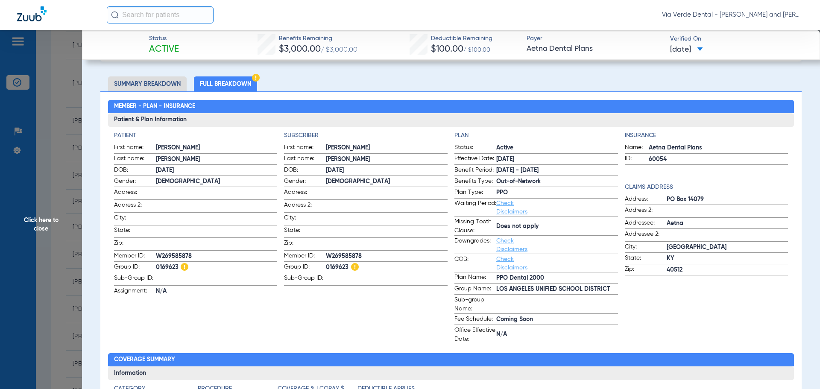 The height and width of the screenshot is (389, 820). I want to click on app-breakdown-title: Claims Address, so click(706, 187).